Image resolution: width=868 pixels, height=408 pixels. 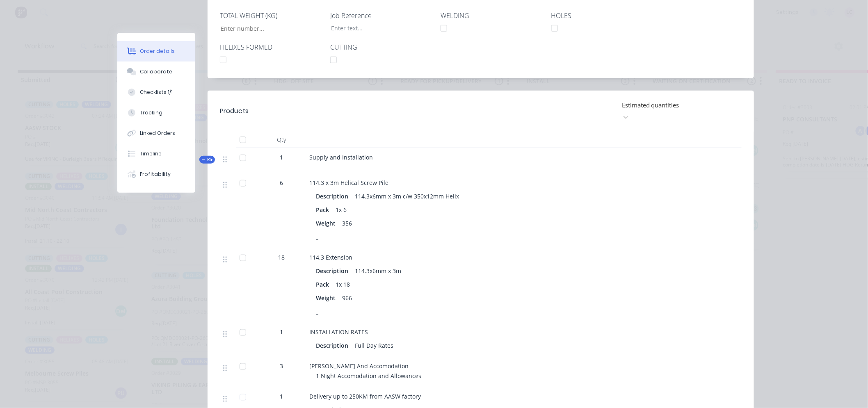 I want to click on span: INSTALLATION RATES, so click(x=338, y=332).